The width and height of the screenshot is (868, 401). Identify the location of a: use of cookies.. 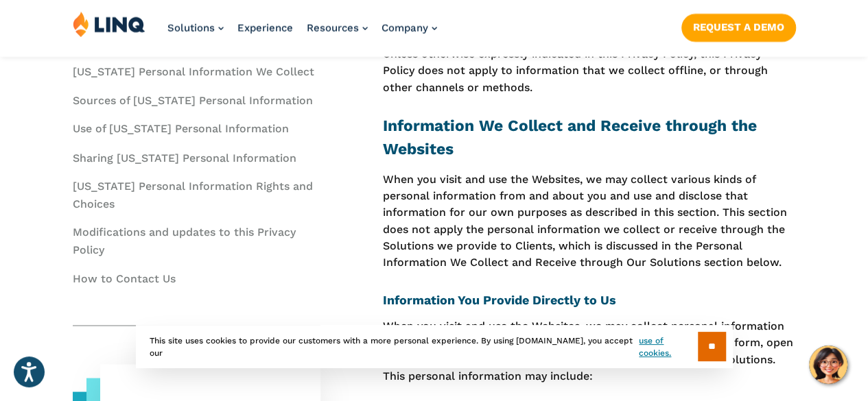
(668, 347).